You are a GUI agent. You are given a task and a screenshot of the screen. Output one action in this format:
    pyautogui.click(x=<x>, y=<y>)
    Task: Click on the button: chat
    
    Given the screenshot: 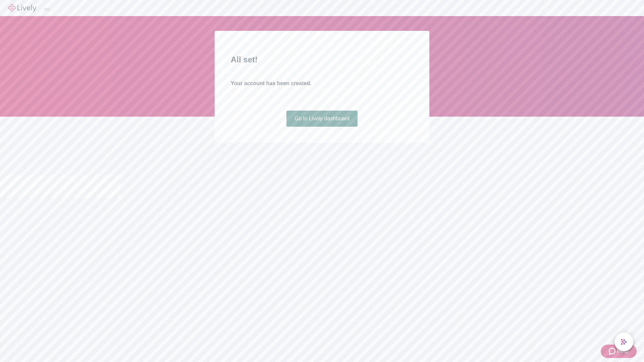 What is the action you would take?
    pyautogui.click(x=624, y=342)
    